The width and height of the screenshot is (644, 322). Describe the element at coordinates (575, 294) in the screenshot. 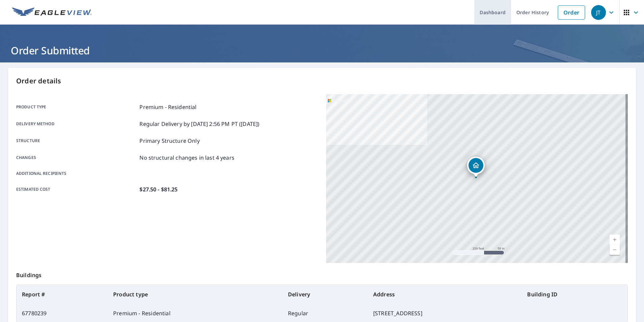

I see `th: Building ID` at that location.